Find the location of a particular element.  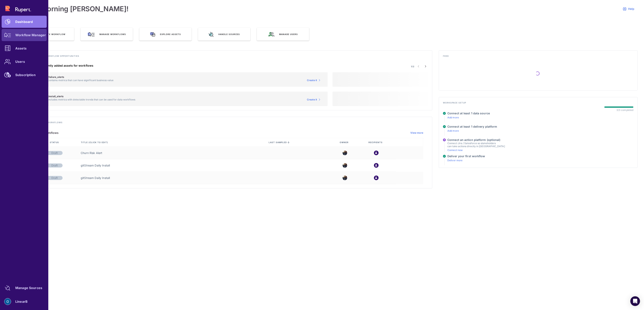

span: Owner is located at coordinates (345, 142).